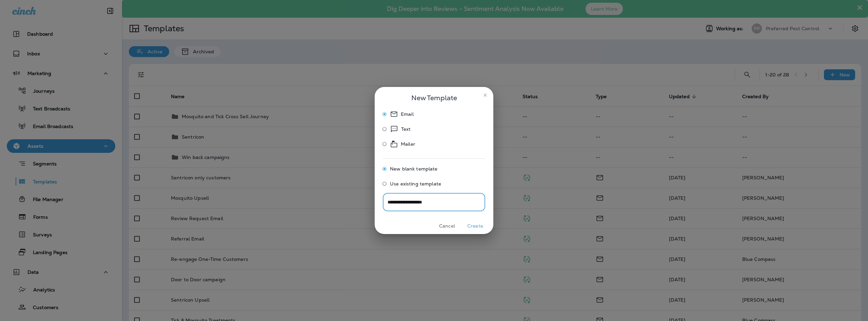 This screenshot has height=321, width=868. I want to click on button: close, so click(485, 95).